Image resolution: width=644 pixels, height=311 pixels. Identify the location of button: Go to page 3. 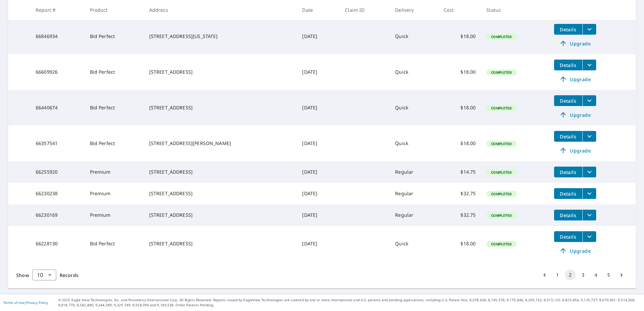
(583, 275).